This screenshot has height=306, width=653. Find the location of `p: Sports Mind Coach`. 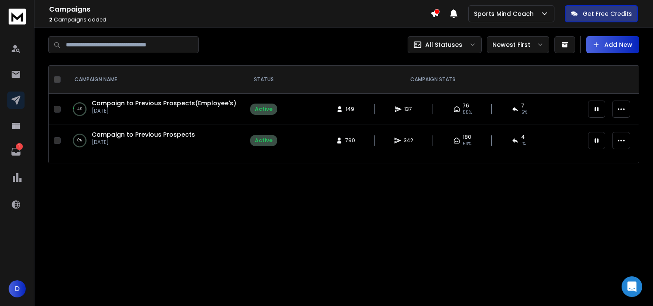

p: Sports Mind Coach is located at coordinates (505, 14).